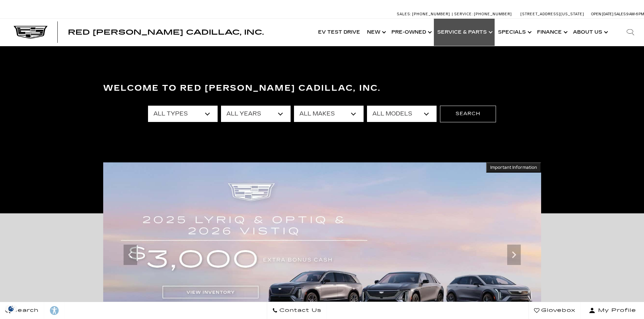 This screenshot has height=319, width=644. Describe the element at coordinates (299, 310) in the screenshot. I see `span: Contact Us` at that location.